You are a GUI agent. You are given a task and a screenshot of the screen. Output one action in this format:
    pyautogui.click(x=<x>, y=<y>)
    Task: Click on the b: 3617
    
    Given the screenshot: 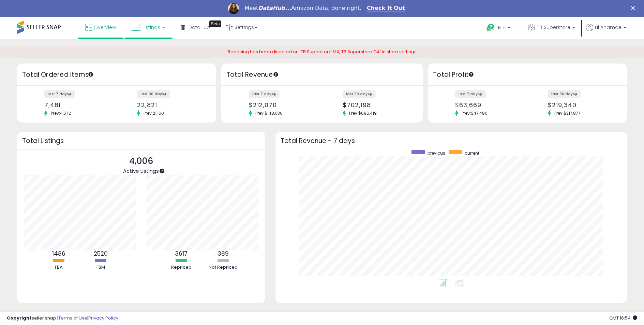 What is the action you would take?
    pyautogui.click(x=181, y=254)
    